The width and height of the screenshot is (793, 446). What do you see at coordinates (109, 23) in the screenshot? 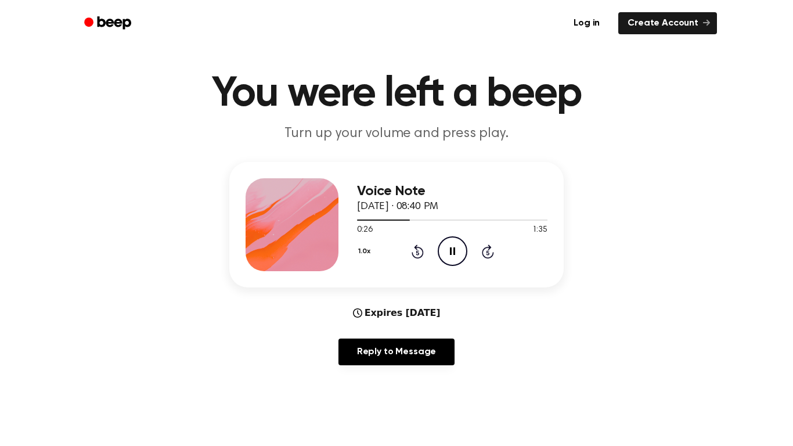
I see `a: Beep` at bounding box center [109, 23].